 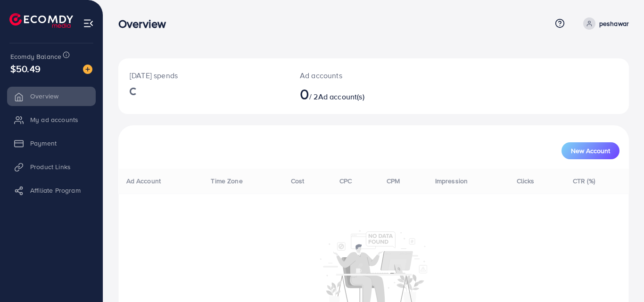 I want to click on img: image, so click(x=87, y=69).